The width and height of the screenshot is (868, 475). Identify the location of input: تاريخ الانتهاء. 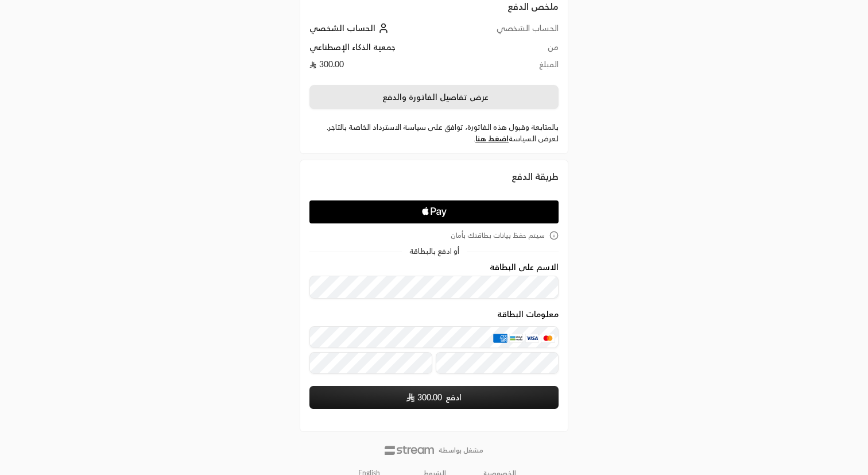
(371, 363).